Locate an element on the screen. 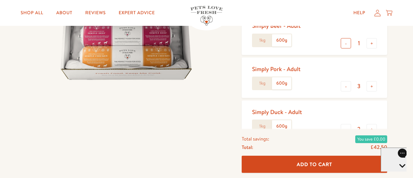  a: About is located at coordinates (64, 13).